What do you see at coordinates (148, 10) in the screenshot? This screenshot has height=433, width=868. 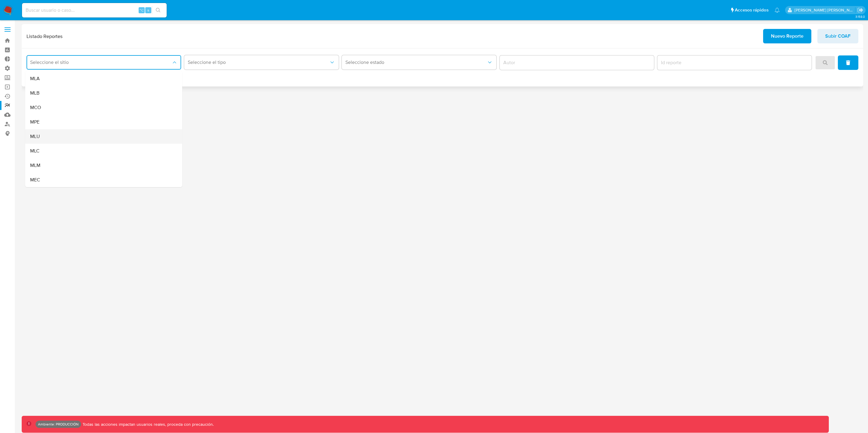 I see `span: s` at bounding box center [148, 10].